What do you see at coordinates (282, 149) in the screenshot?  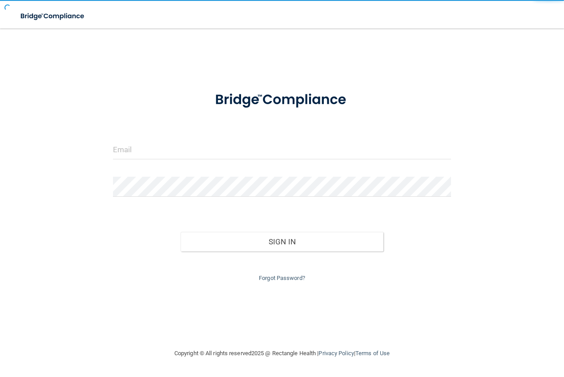 I see `input: Email` at bounding box center [282, 149].